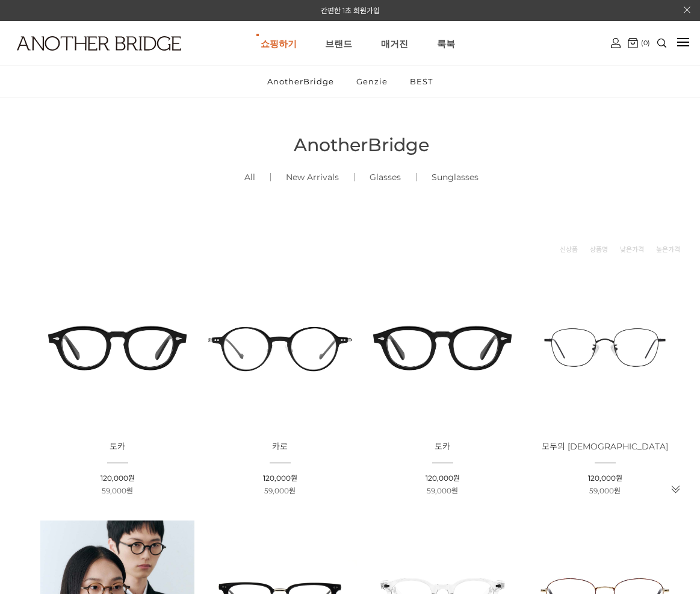  I want to click on a: 낮은가격, so click(632, 250).